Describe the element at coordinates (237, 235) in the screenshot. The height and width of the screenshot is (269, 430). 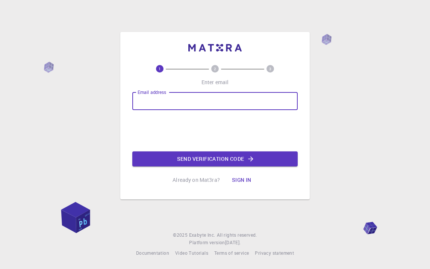
I see `span: All rights reserved.` at that location.